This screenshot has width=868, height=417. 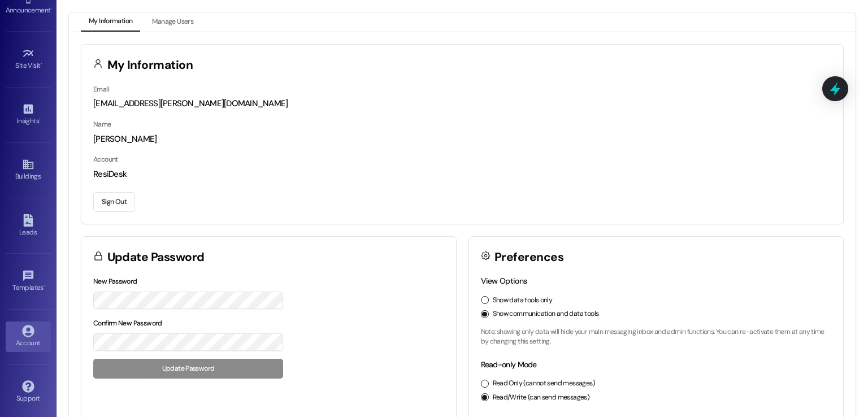 I want to click on button: My Information, so click(x=110, y=22).